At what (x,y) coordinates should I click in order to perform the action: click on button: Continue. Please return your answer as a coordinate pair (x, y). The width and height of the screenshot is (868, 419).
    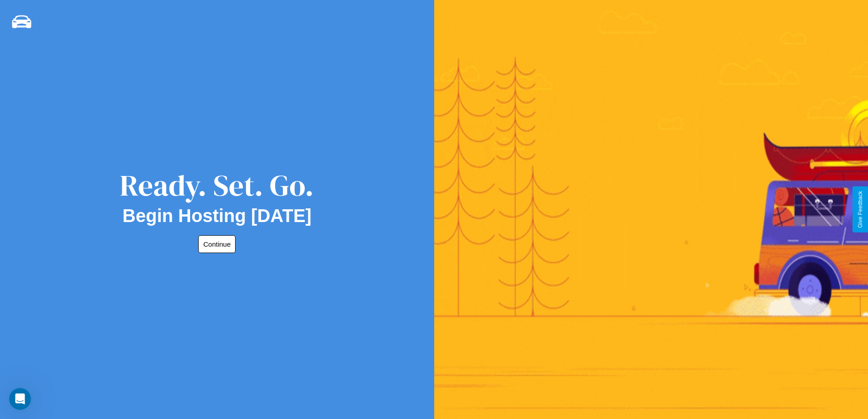
    Looking at the image, I should click on (217, 244).